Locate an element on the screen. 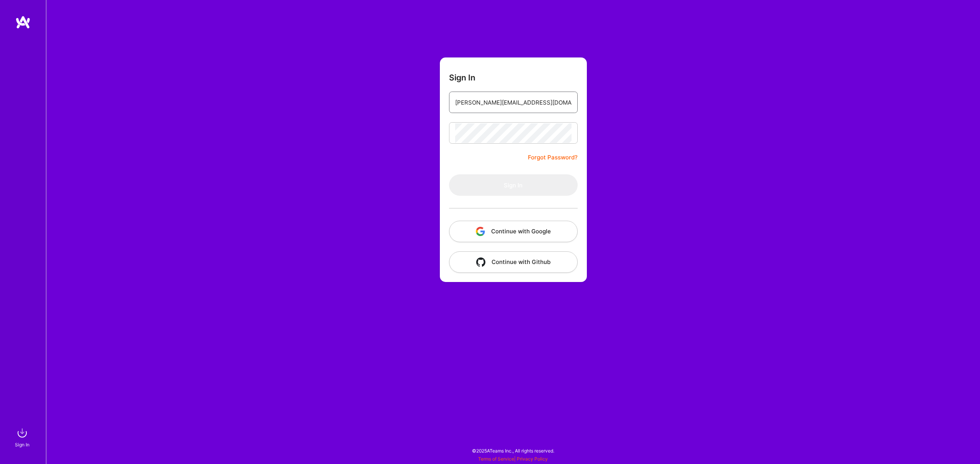  h3: Sign In is located at coordinates (462, 77).